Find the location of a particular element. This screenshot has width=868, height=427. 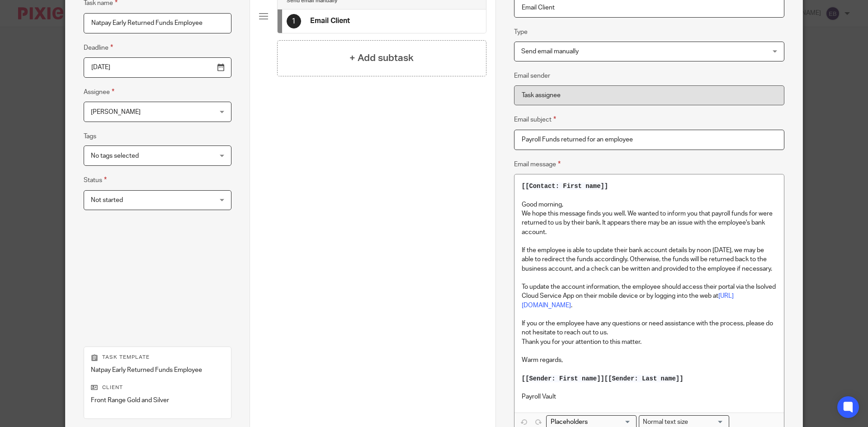

p: Warm regards, is located at coordinates (650, 360).